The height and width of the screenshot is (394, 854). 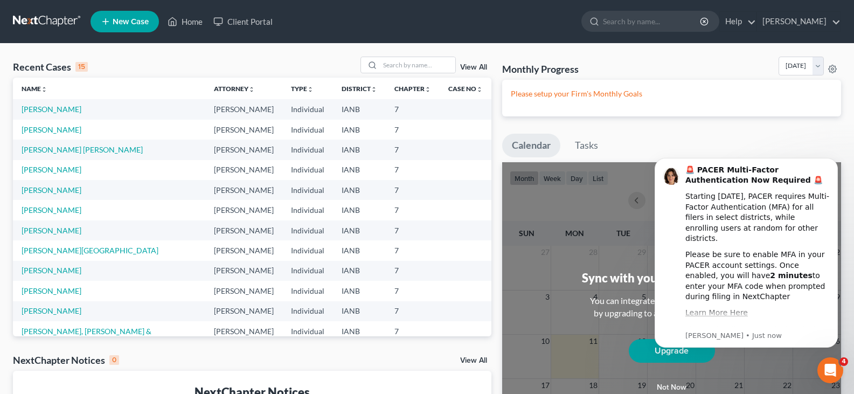 I want to click on div: 15, so click(x=81, y=67).